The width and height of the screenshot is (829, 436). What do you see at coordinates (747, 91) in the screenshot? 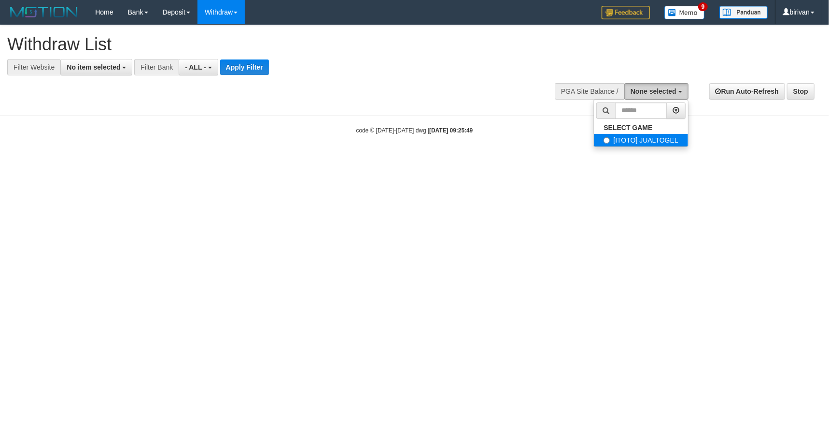
I see `a: Run Auto-Refresh` at bounding box center [747, 91].